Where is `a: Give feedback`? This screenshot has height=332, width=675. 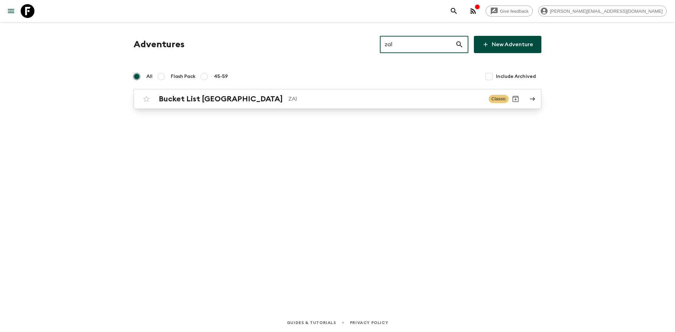 a: Give feedback is located at coordinates (509, 11).